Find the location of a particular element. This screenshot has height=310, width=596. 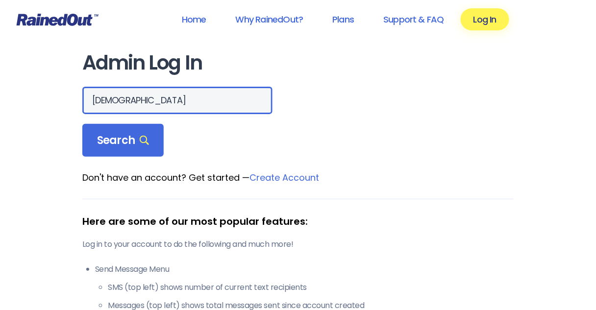

a: Home is located at coordinates (194, 19).